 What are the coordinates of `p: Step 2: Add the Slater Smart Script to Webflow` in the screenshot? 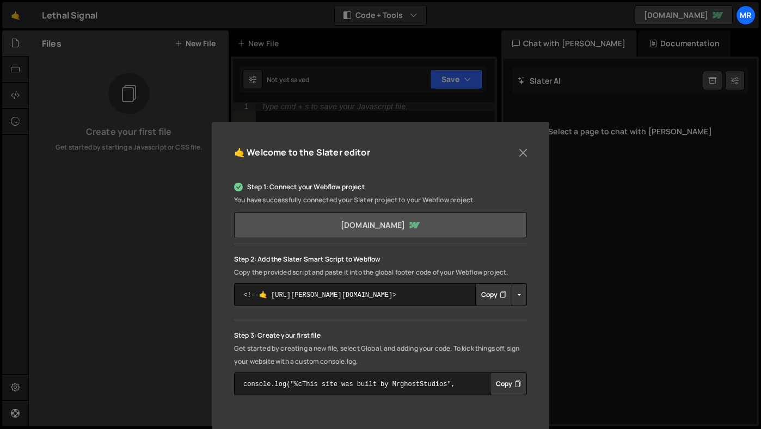 It's located at (380, 260).